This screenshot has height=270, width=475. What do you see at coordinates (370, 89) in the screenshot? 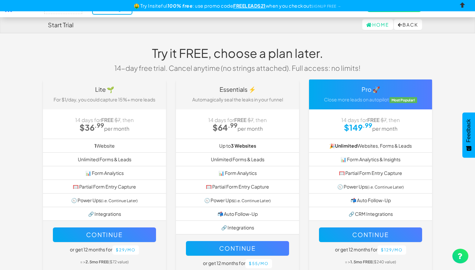
I see `h4: Pro 🚀` at bounding box center [370, 89].